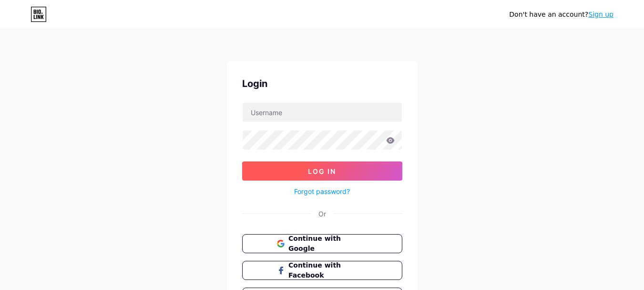 This screenshot has width=644, height=290. Describe the element at coordinates (322, 171) in the screenshot. I see `button: Log In` at that location.